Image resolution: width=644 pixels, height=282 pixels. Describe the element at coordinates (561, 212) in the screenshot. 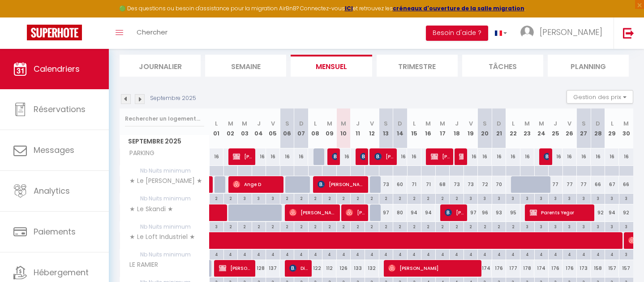

I see `span: Parents Yegor` at that location.